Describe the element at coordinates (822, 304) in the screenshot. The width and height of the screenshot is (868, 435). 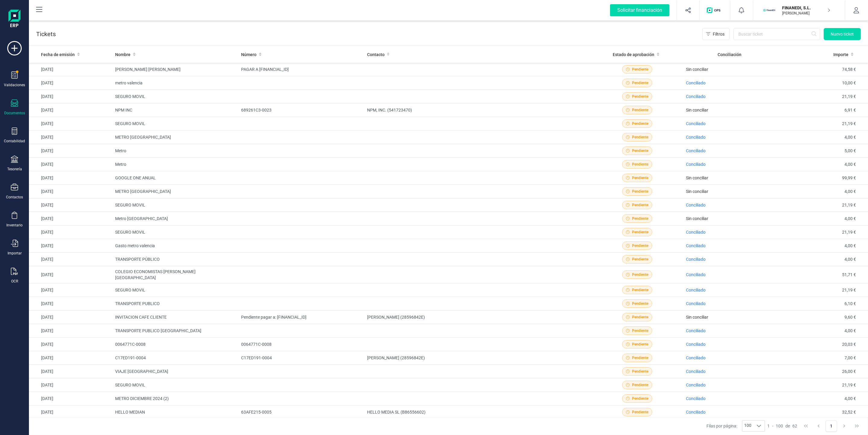
I see `td: 6,10 €` at that location.